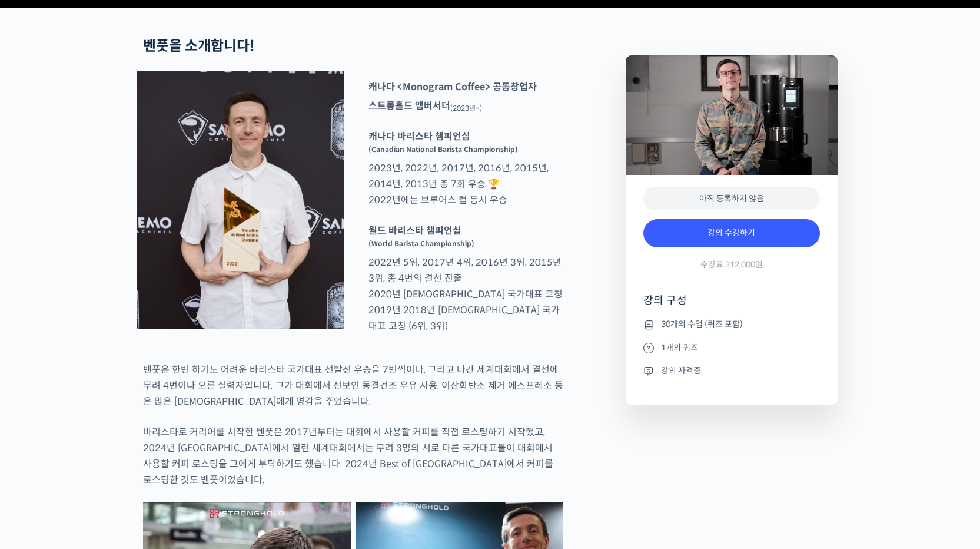  What do you see at coordinates (732, 325) in the screenshot?
I see `li: 30개의 수업 (퀴즈 포함)` at bounding box center [732, 325].